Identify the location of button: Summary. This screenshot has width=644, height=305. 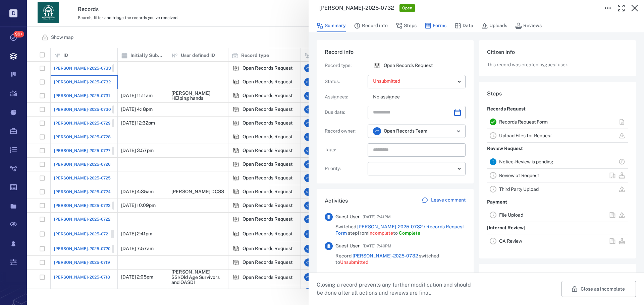
(331, 26).